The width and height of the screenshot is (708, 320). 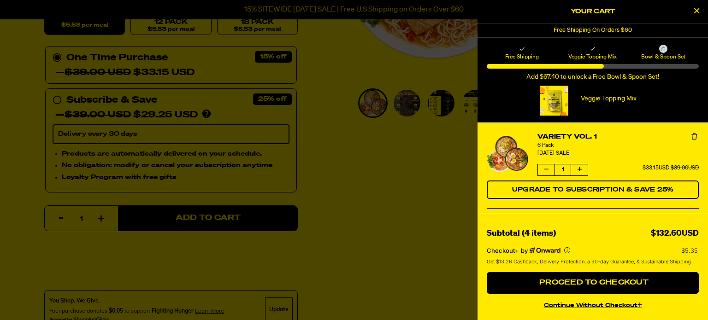 What do you see at coordinates (567, 250) in the screenshot?
I see `button: More info` at bounding box center [567, 250].